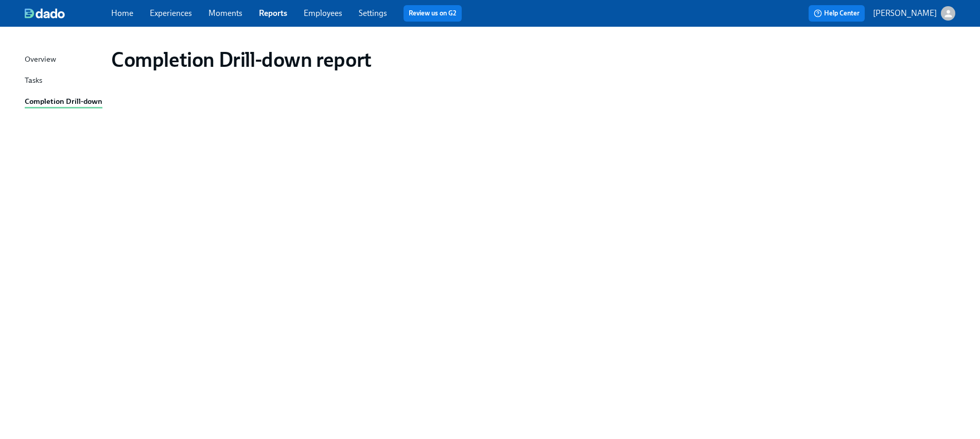  What do you see at coordinates (241, 60) in the screenshot?
I see `h1: Completion Drill-down report` at bounding box center [241, 60].